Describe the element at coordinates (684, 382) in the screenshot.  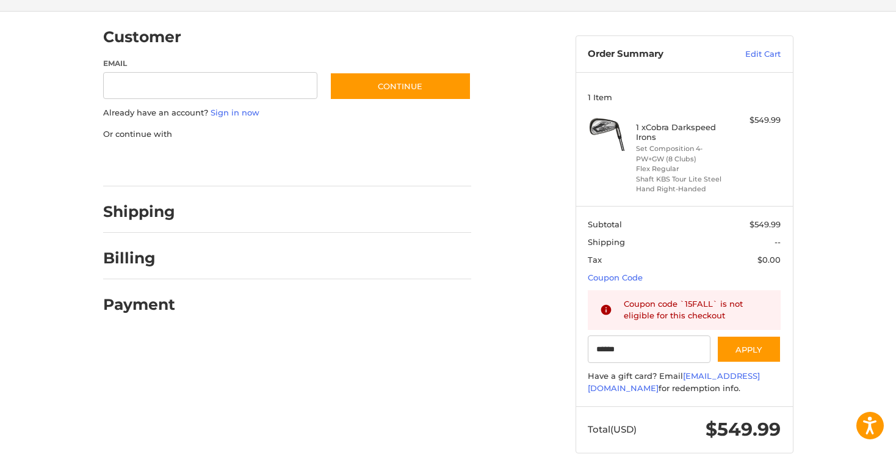
I see `div: Have a gift card? Email for redemption info.` at that location.